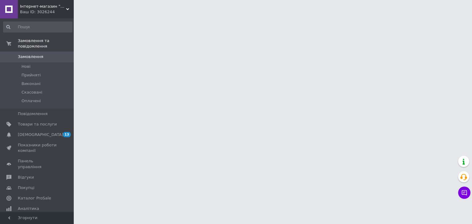 The height and width of the screenshot is (224, 472). I want to click on span: Скасовані, so click(32, 93).